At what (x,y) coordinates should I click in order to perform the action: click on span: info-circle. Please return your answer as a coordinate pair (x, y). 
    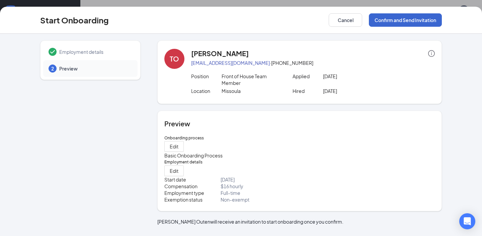
    Looking at the image, I should click on (432, 54).